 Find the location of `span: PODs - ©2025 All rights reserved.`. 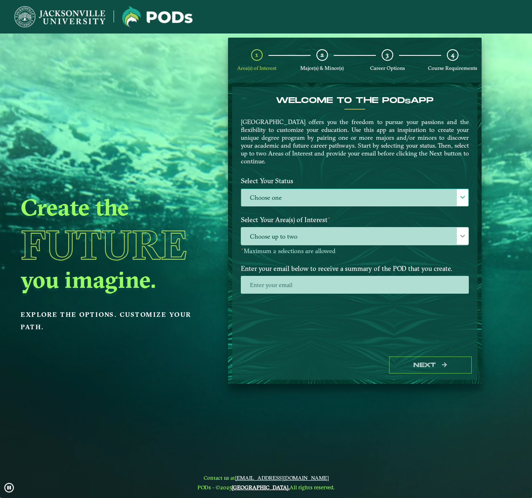

span: PODs - ©2025 All rights reserved. is located at coordinates (266, 487).